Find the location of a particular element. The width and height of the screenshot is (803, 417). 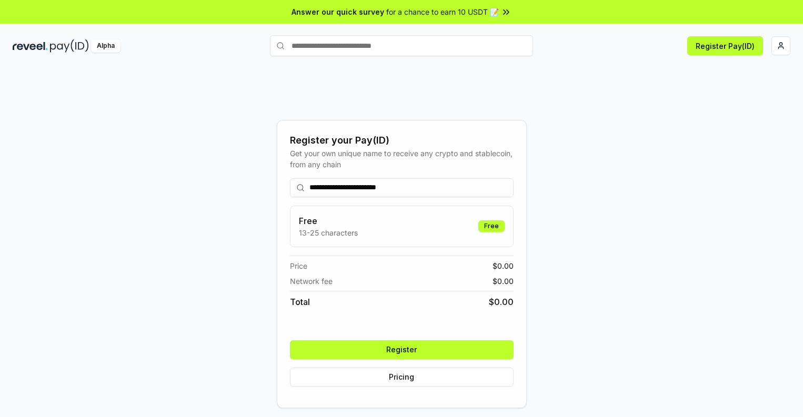

div: Alpha is located at coordinates (106, 46).